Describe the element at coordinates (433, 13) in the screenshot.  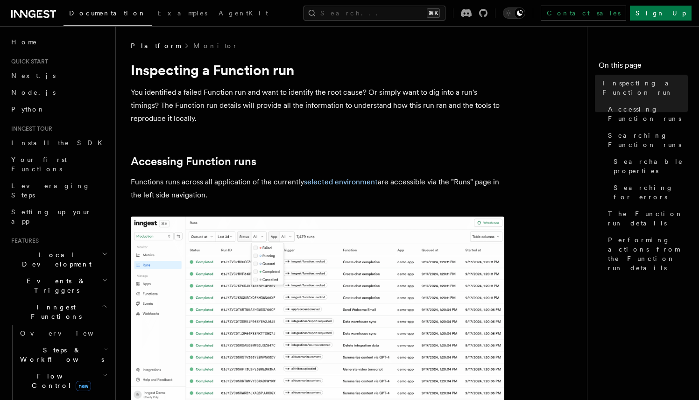
I see `kbd: ⌘K` at that location.